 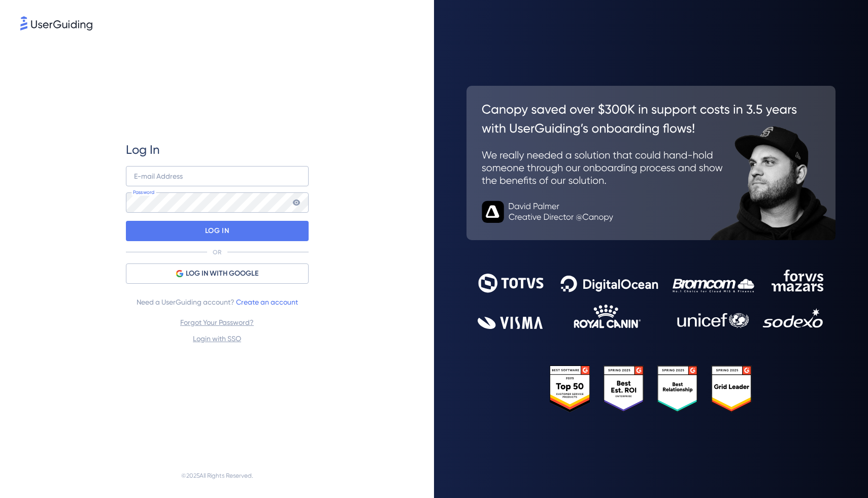 I want to click on a: Create an account, so click(x=267, y=302).